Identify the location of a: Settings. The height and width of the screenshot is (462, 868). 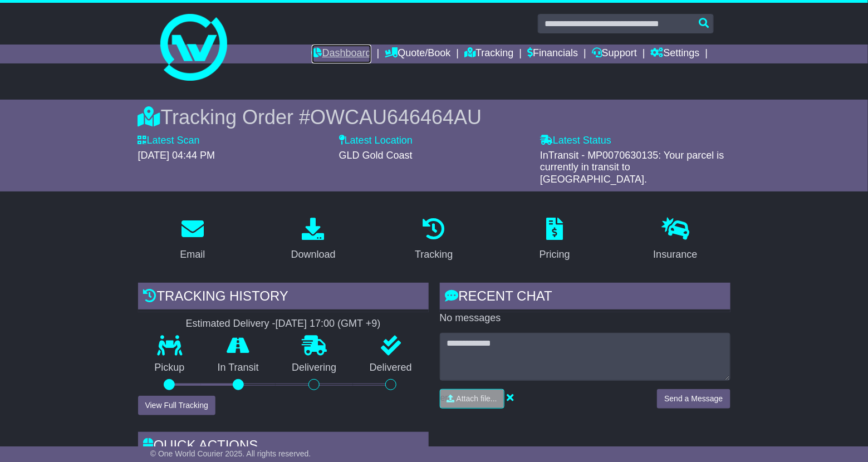
(676, 54).